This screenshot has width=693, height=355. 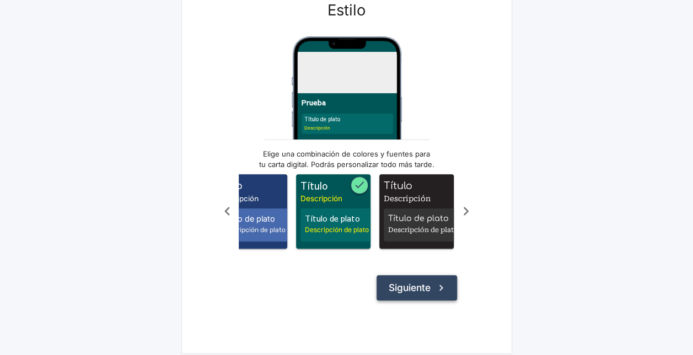 I want to click on button: Scroll a la izquierda, so click(x=227, y=211).